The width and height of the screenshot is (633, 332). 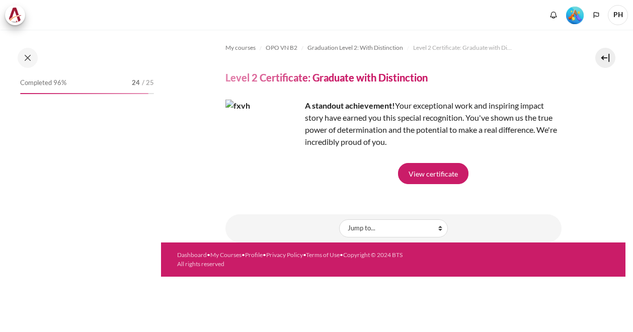 I want to click on a: View certificate, so click(x=433, y=173).